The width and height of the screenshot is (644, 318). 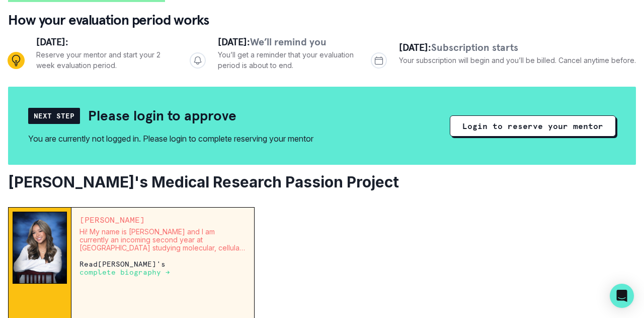 I want to click on p: You’ll get a reminder that your evaluation period is about to end., so click(x=286, y=60).